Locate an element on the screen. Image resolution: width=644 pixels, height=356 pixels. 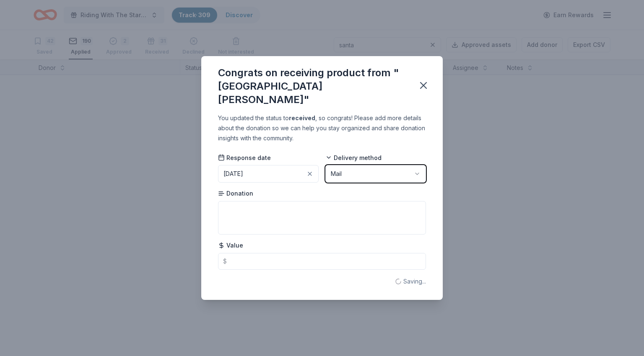
div: You updated the status to , so congrats! Please add more details about the donation so we can hel... is located at coordinates (322, 128).